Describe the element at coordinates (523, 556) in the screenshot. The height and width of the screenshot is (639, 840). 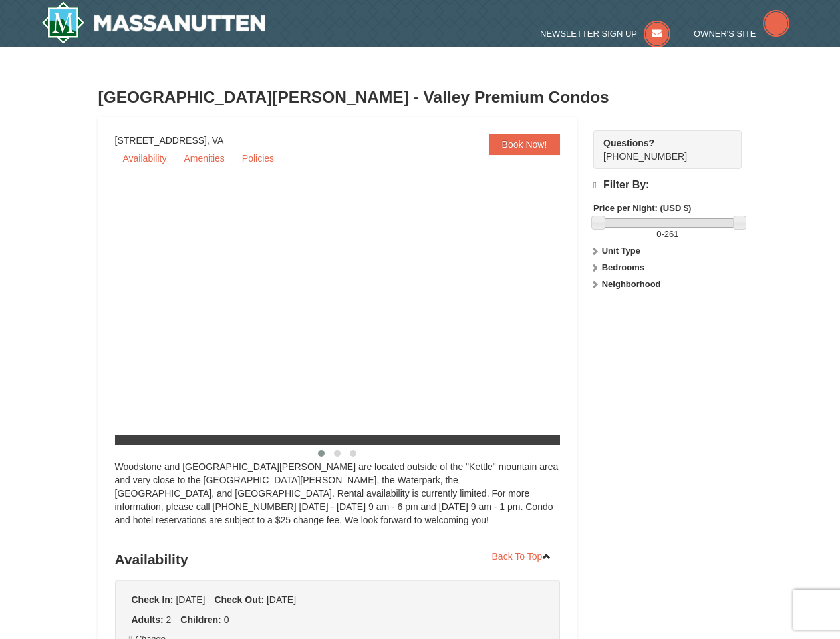
I see `a: Back To Top` at that location.